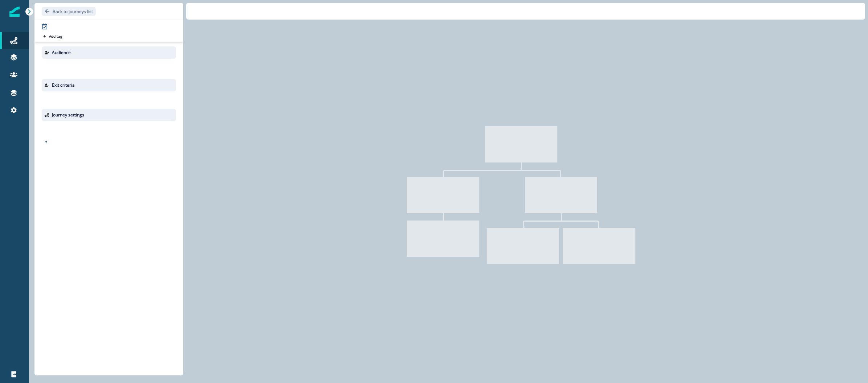 Image resolution: width=868 pixels, height=383 pixels. Describe the element at coordinates (63, 85) in the screenshot. I see `p: Exit criteria` at that location.